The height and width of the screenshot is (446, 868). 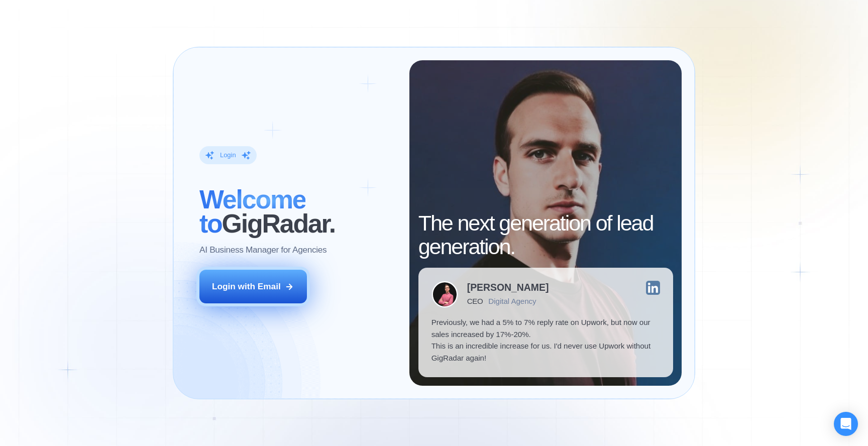 I want to click on button: Login with Email, so click(x=253, y=286).